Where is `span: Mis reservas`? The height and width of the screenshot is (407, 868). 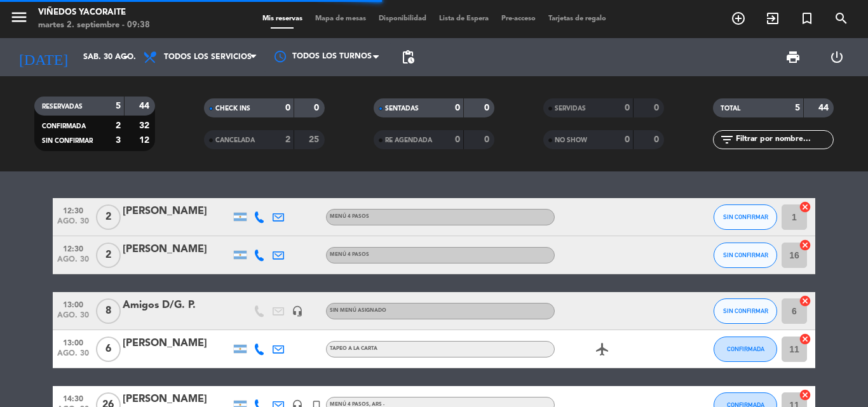
span: Mis reservas is located at coordinates (282, 18).